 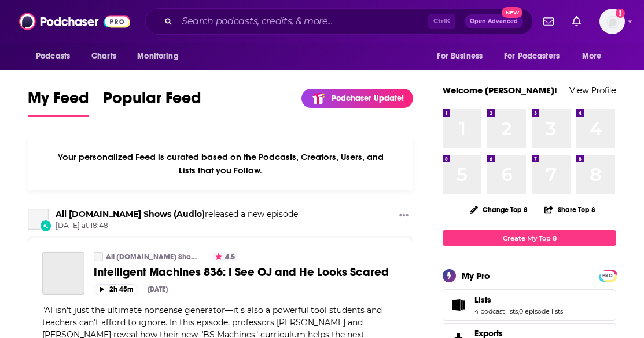 What do you see at coordinates (512, 12) in the screenshot?
I see `span: New` at bounding box center [512, 12].